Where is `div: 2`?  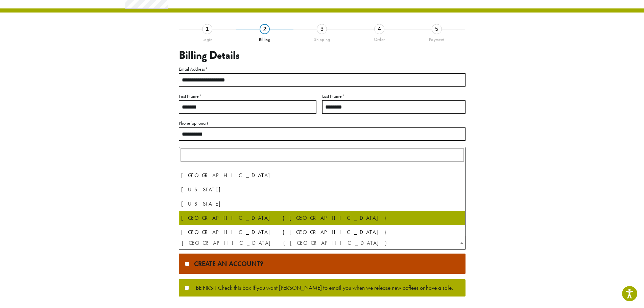
div: 2 is located at coordinates (264, 29).